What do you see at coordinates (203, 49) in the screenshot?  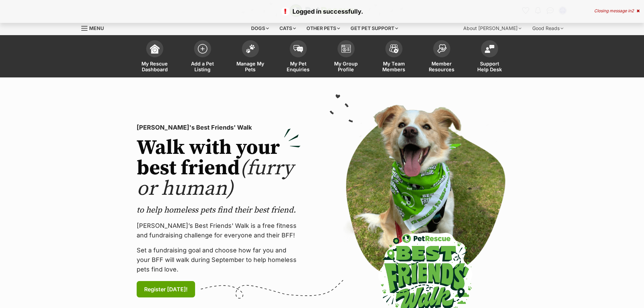 I see `img: add-pet-listing-icon-0afa8454b4691262ce3f59096e99ab1cd57d4a30225e0717b998d2c9b9846f56.svg` at bounding box center [203, 49].